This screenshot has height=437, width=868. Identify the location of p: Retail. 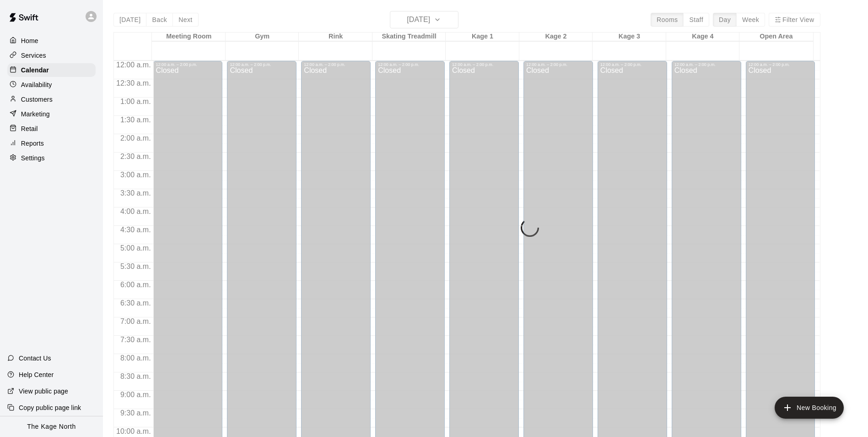
(29, 129).